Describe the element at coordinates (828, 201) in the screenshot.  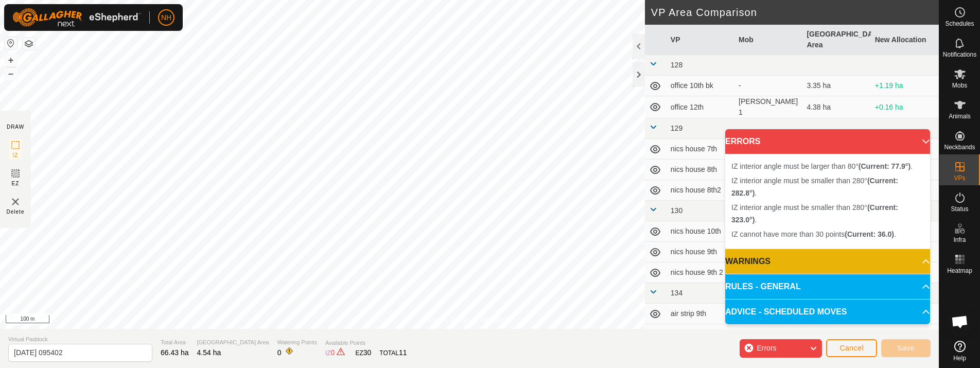
I see `p-accordion-content: ERRORS` at that location.